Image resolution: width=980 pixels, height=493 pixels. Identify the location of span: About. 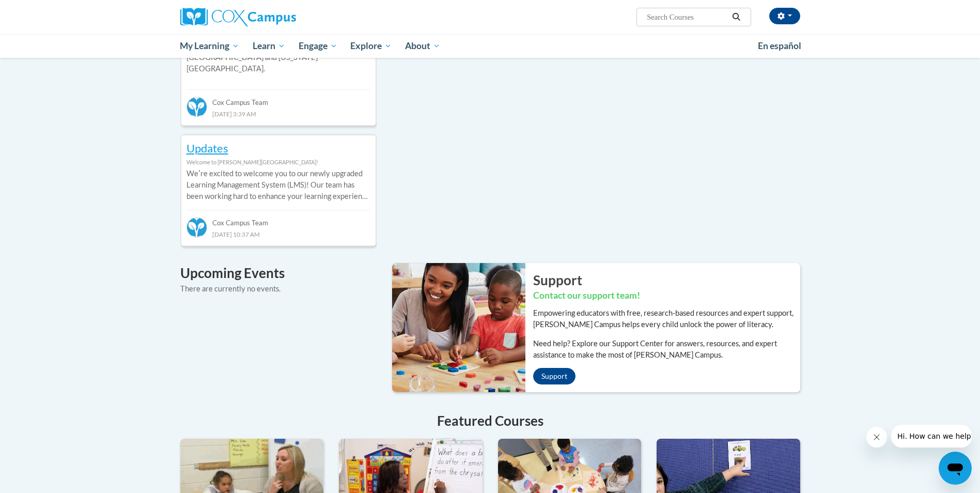
(423, 46).